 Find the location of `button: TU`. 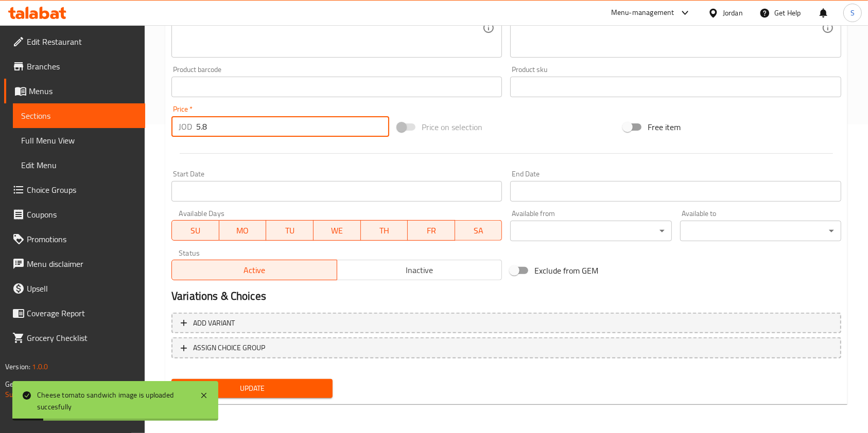

button: TU is located at coordinates (290, 230).